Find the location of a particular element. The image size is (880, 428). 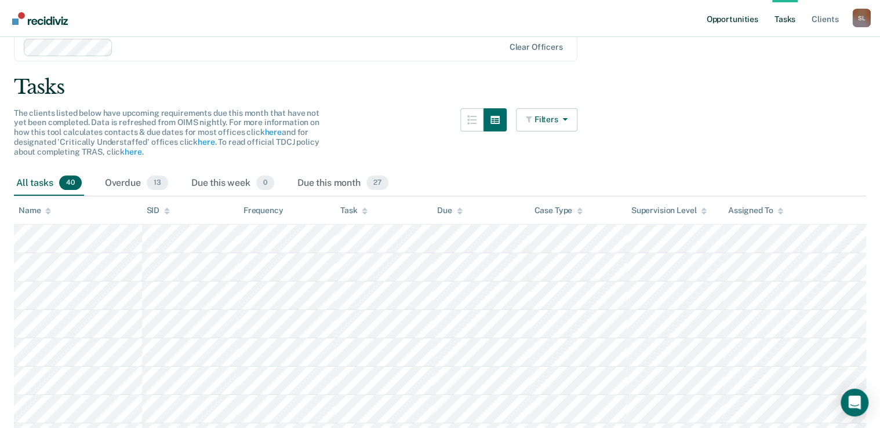

div: Open Intercom Messenger is located at coordinates (855, 403).